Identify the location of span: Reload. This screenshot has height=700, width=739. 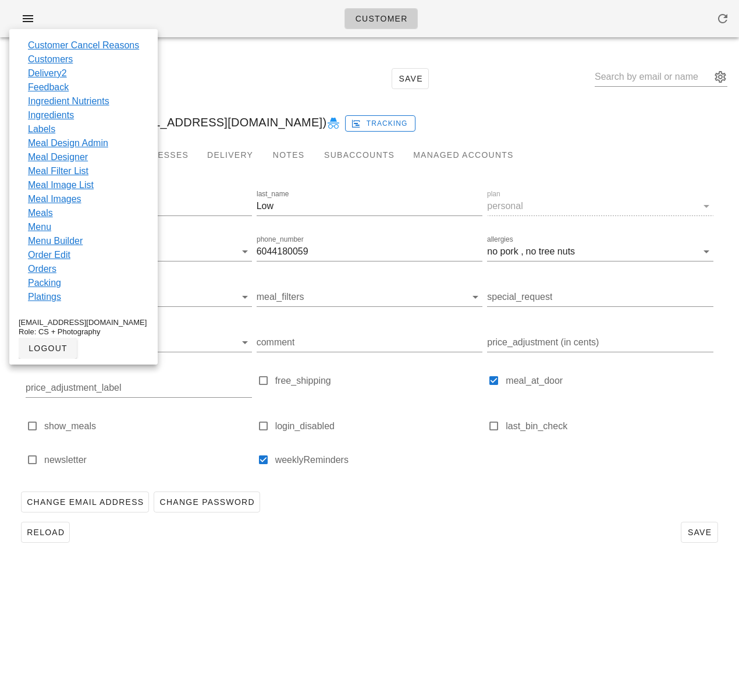
(45, 532).